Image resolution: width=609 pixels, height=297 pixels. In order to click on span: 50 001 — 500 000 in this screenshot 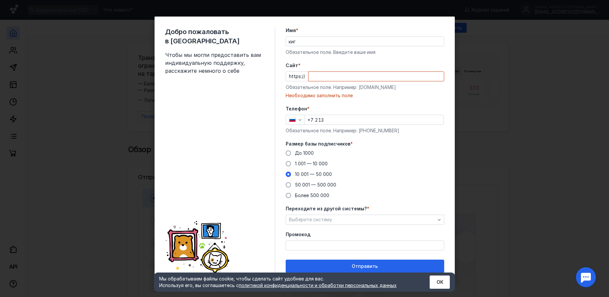, I will do `click(316, 184)`.